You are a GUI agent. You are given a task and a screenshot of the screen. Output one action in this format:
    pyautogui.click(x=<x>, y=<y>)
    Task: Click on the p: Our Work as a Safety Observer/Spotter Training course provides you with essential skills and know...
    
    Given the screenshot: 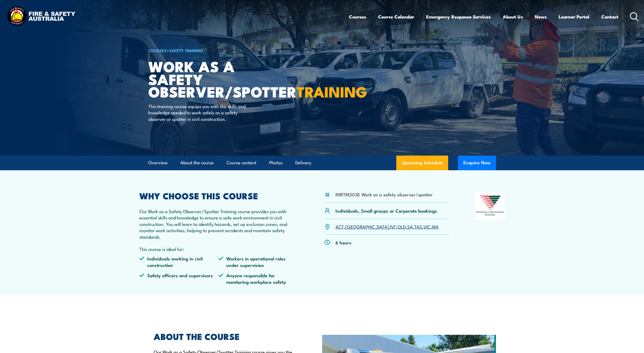 What is the action you would take?
    pyautogui.click(x=219, y=224)
    